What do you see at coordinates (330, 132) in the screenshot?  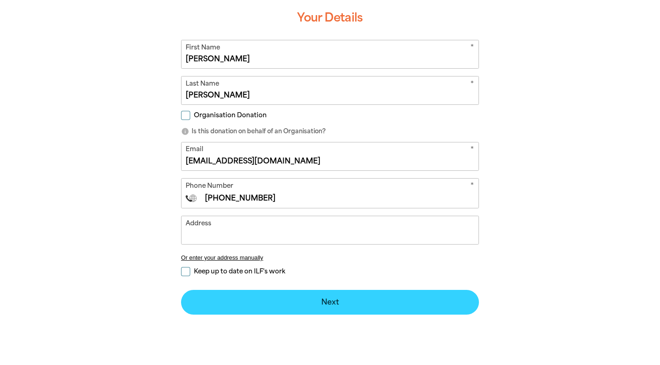 I see `p: Is this donation on behalf of an Organisation?` at bounding box center [330, 132].